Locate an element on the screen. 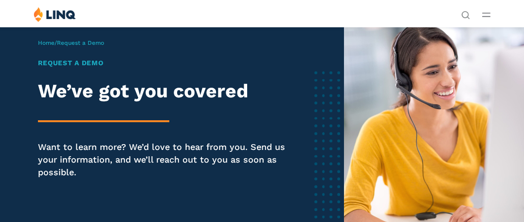 The height and width of the screenshot is (222, 524). nav: Utility Navigation is located at coordinates (465, 13).